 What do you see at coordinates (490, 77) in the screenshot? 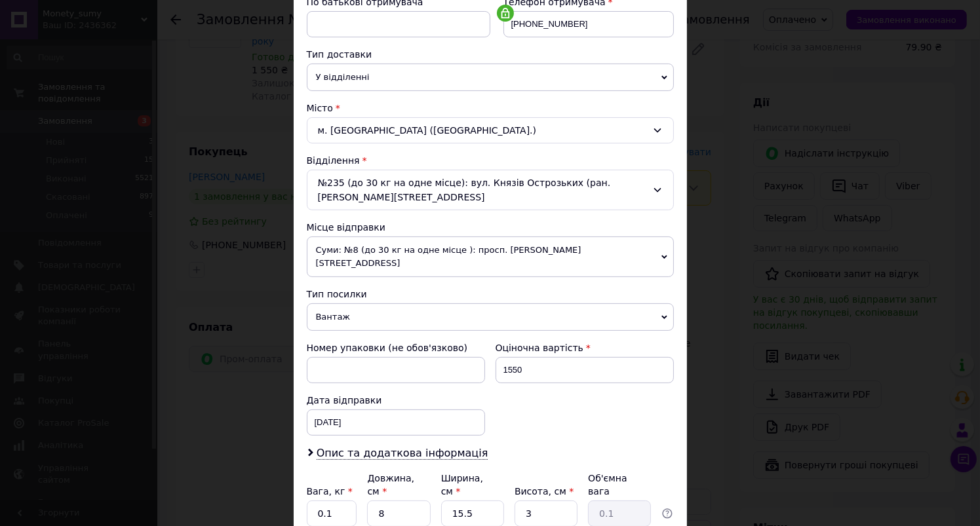
I see `span: У відділенні` at bounding box center [490, 77].